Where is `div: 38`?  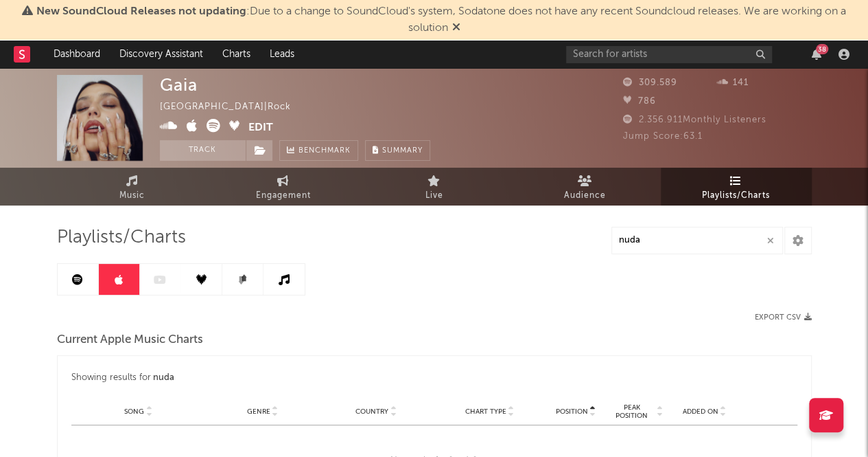
div: 38 is located at coordinates (823, 48).